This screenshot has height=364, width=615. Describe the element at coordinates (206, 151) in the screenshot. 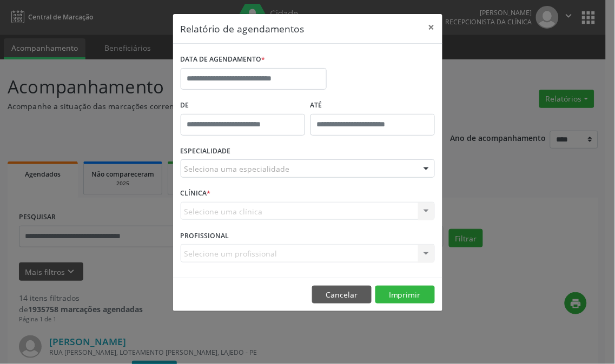

I see `label: ESPECIALIDADE` at that location.